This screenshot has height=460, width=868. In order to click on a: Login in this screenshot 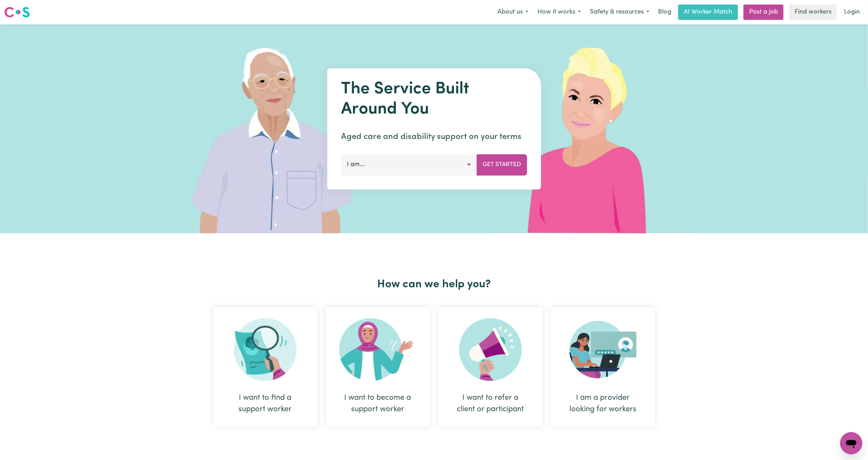, I will do `click(852, 12)`.